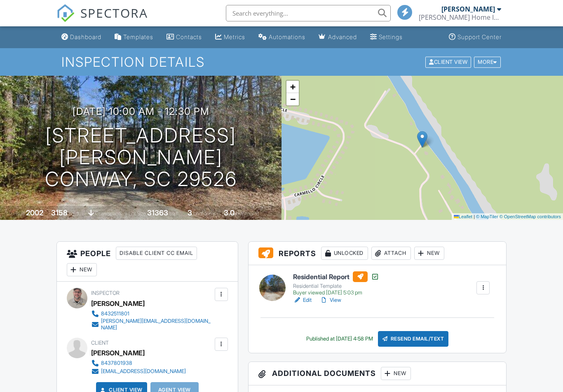 This screenshot has height=392, width=563. Describe the element at coordinates (287, 37) in the screenshot. I see `div: Automations` at that location.